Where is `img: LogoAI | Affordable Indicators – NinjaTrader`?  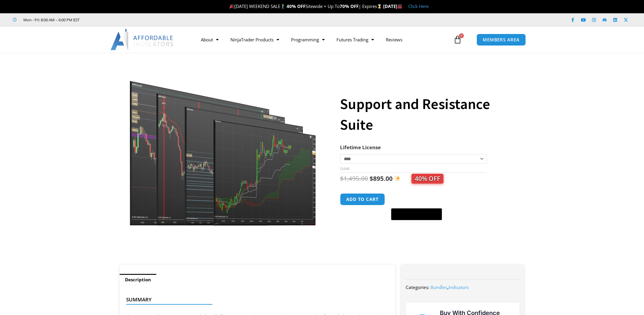
img: LogoAI | Affordable Indicators – NinjaTrader is located at coordinates (142, 40).